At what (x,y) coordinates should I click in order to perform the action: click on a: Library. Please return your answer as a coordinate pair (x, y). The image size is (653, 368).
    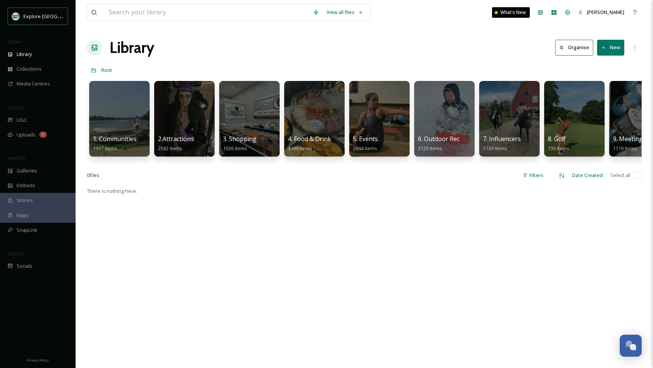
    Looking at the image, I should click on (132, 48).